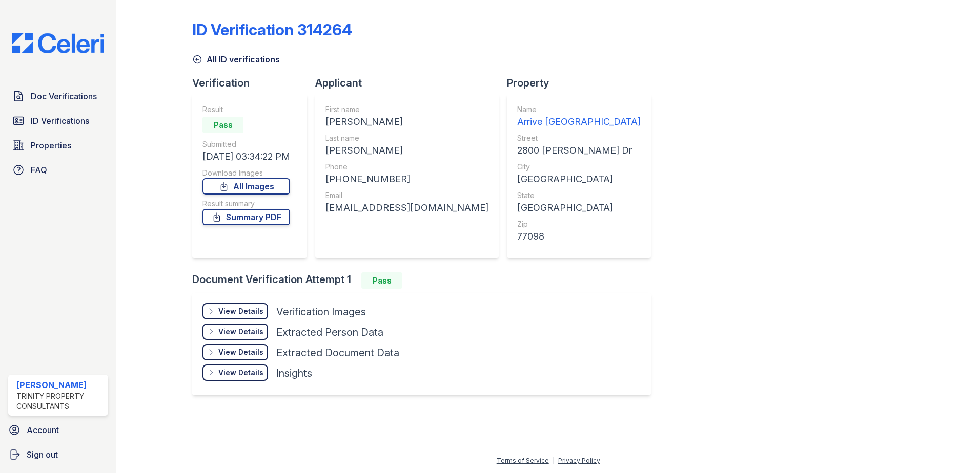 Image resolution: width=980 pixels, height=473 pixels. What do you see at coordinates (407, 167) in the screenshot?
I see `div: Phone` at bounding box center [407, 167].